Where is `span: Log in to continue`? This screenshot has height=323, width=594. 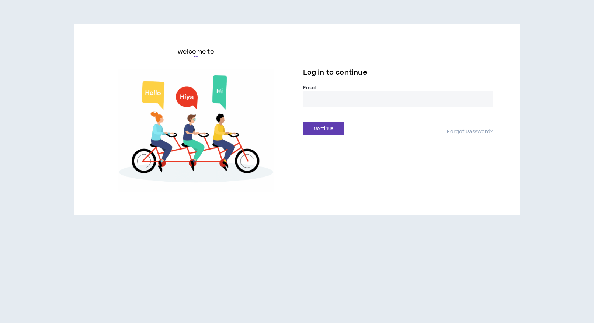
span: Log in to continue is located at coordinates (335, 72).